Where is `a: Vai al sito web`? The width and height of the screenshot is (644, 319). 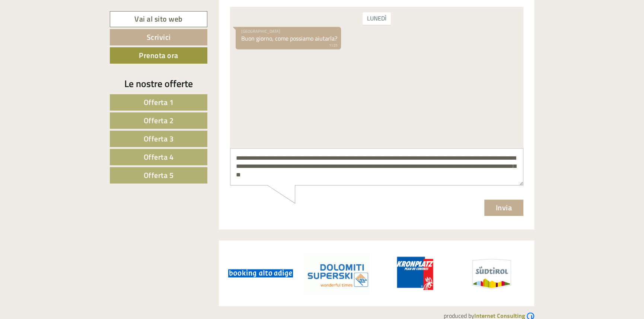 a: Vai al sito web is located at coordinates (159, 19).